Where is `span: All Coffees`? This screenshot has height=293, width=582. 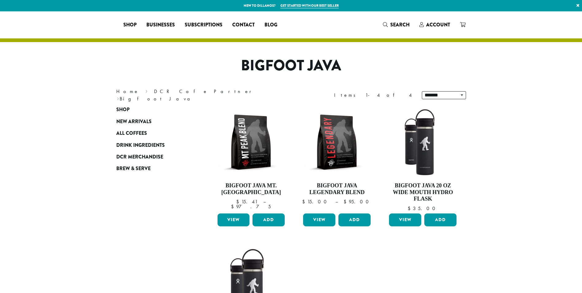 span: All Coffees is located at coordinates (132, 133).